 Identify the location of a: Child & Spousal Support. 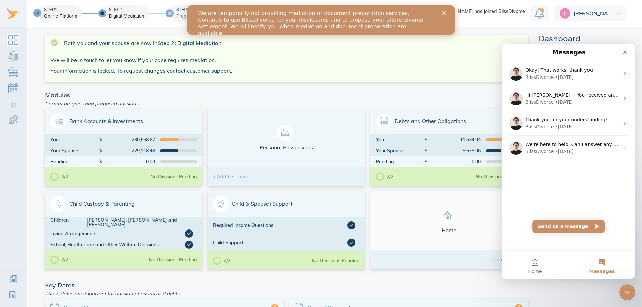
(13, 120).